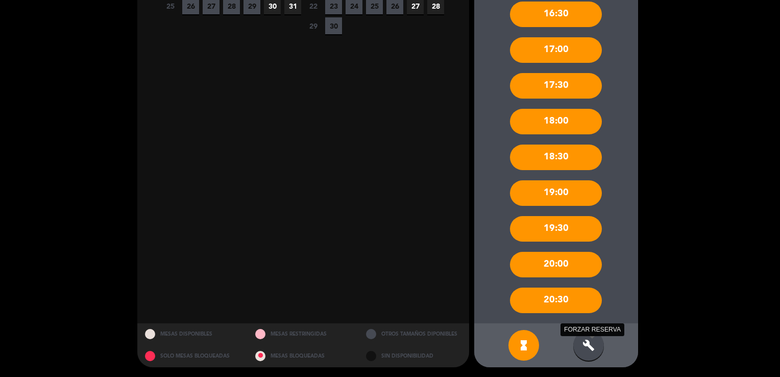 Image resolution: width=780 pixels, height=377 pixels. I want to click on div: MESAS RESTRINGIDAS, so click(303, 334).